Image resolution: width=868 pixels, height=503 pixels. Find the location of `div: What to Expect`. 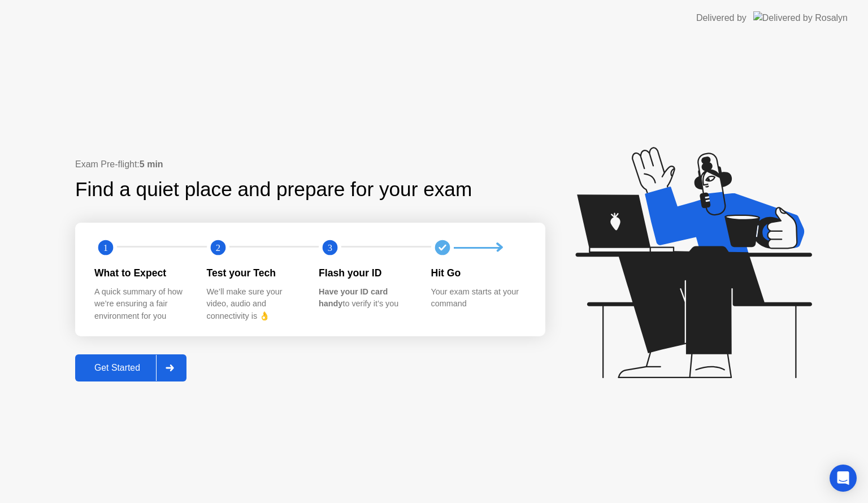

div: What to Expect is located at coordinates (142, 273).